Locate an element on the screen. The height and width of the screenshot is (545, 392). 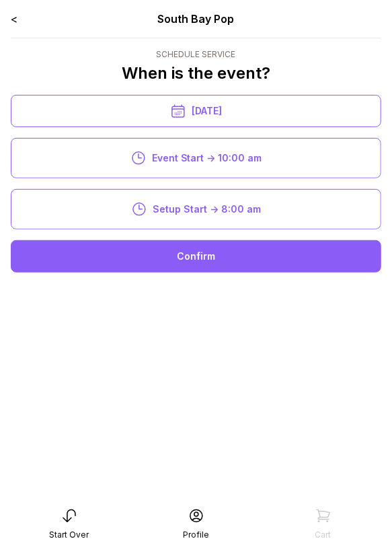
div: Confirm is located at coordinates (196, 256).